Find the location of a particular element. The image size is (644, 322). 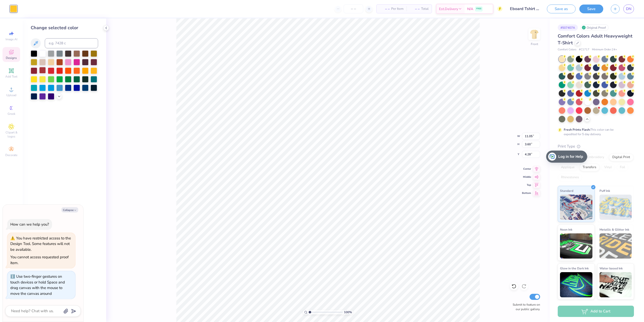

span: Bottom is located at coordinates (526, 193).